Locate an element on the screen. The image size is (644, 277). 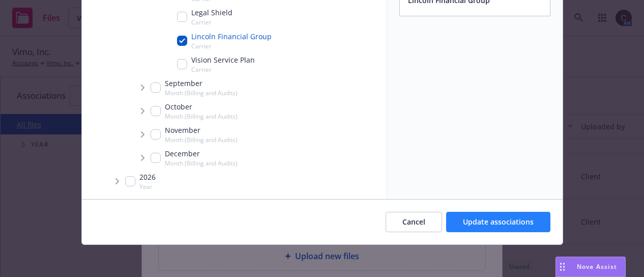
span: Cancel is located at coordinates (414, 222).